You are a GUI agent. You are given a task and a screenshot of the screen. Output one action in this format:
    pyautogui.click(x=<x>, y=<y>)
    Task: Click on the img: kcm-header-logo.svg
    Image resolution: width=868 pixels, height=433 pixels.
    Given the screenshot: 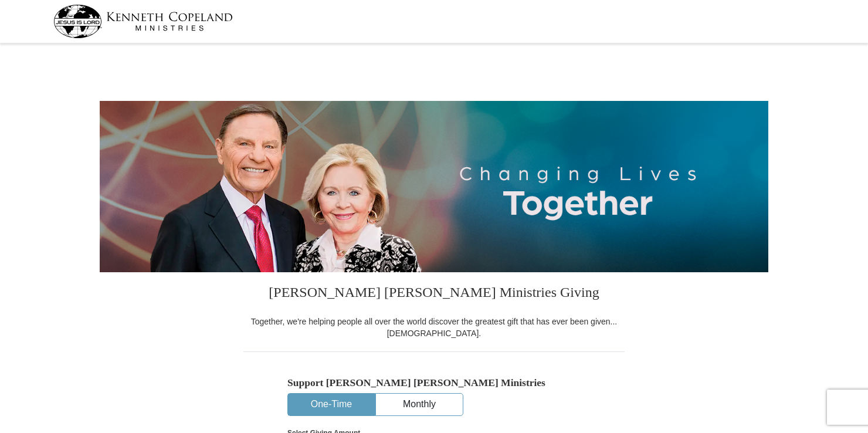 What is the action you would take?
    pyautogui.click(x=143, y=21)
    